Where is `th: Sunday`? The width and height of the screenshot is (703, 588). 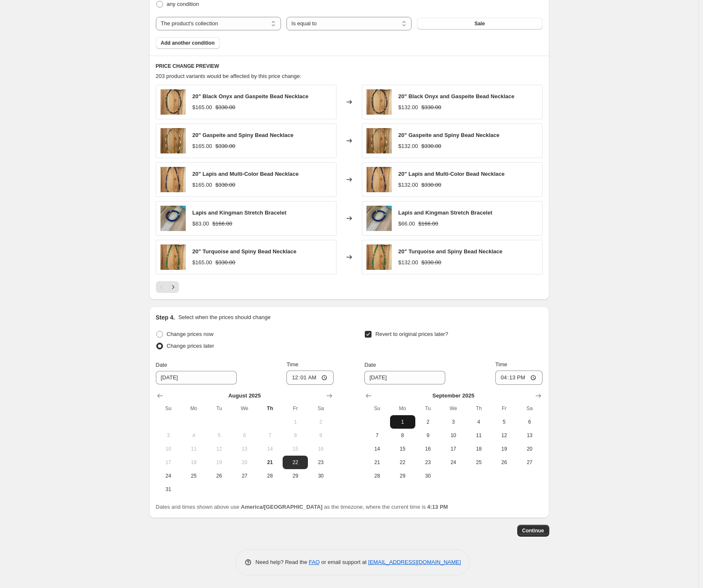
th: Sunday is located at coordinates (169, 409).